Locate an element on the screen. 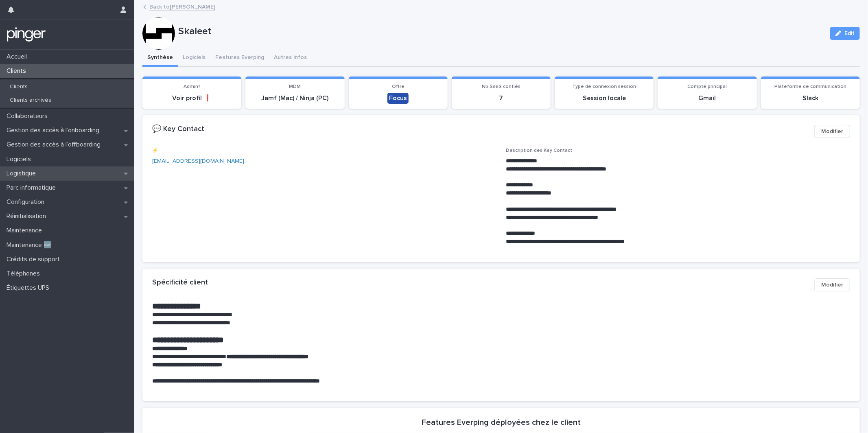 This screenshot has width=868, height=433. p: Voir profil ❗ is located at coordinates (192, 98).